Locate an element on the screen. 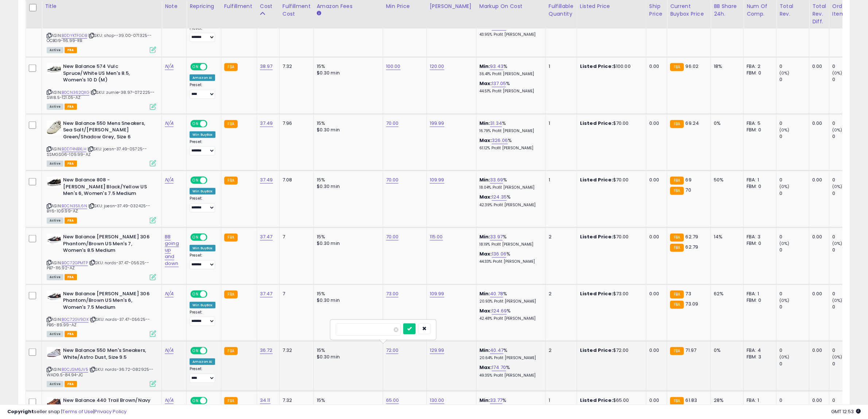  div: 7 is located at coordinates (295, 237).